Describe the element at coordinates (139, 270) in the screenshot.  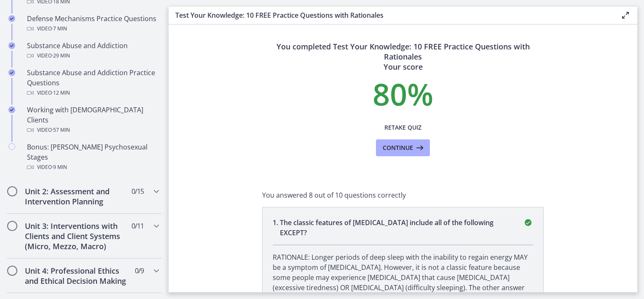
I see `span: 0 / 9` at that location.